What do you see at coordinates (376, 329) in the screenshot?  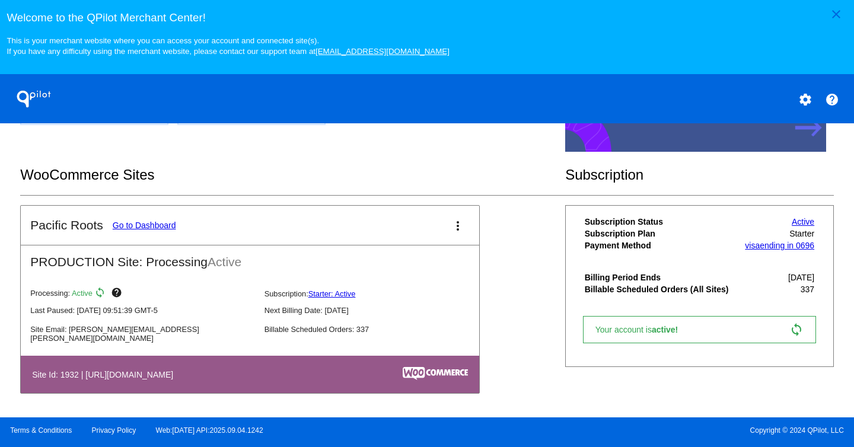 I see `p: Billable Scheduled Orders: 337` at bounding box center [376, 329].